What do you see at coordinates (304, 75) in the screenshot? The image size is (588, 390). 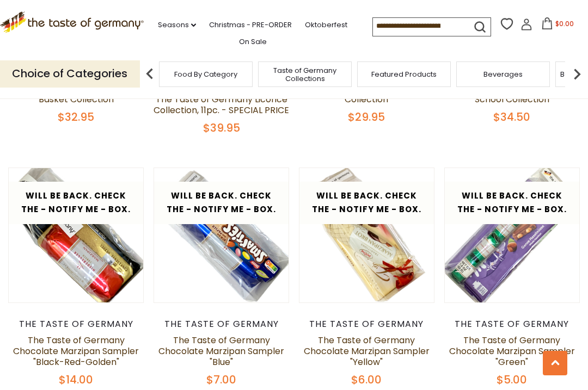 I see `a: Taste of Germany Collections` at bounding box center [304, 75].